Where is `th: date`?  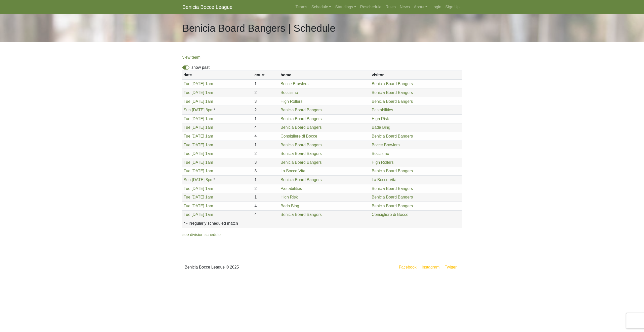
th: date is located at coordinates (218, 75).